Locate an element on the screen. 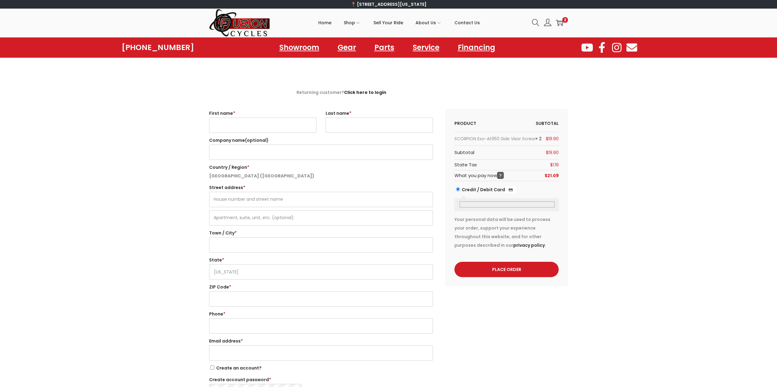  th: Product is located at coordinates (465, 123).